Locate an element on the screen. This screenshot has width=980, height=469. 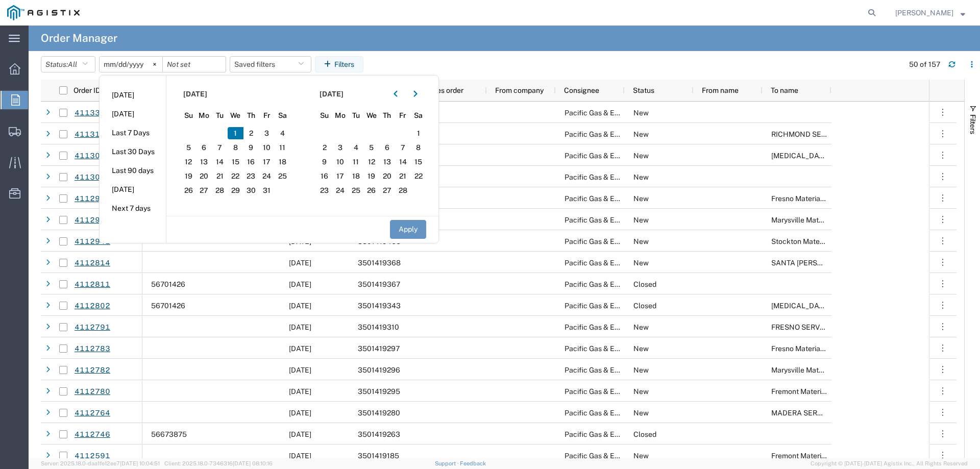
span: 56673875 is located at coordinates (169, 434).